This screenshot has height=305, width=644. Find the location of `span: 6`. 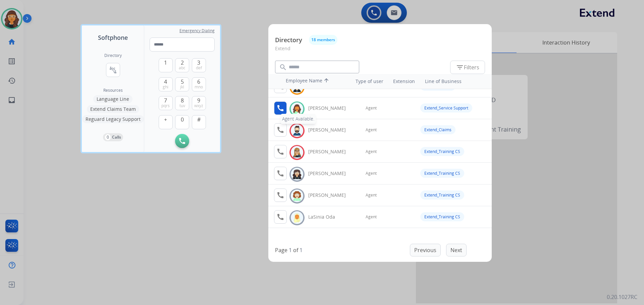

span: 6 is located at coordinates (199, 82).